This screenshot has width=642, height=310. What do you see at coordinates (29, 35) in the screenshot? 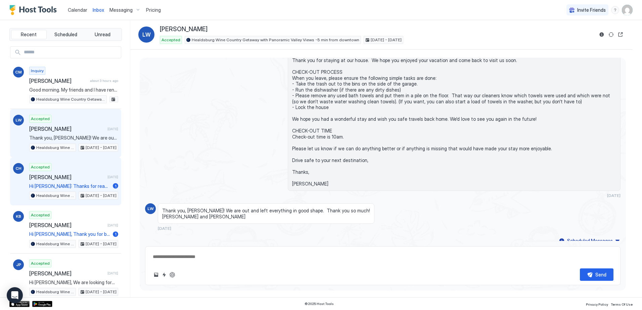
I see `button: Recent` at bounding box center [29, 35].